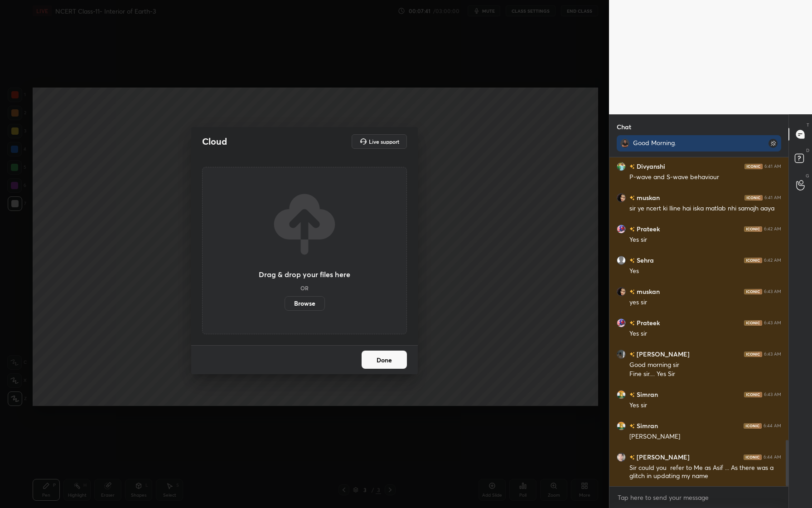 The image size is (812, 508). I want to click on h5: Live support, so click(384, 142).